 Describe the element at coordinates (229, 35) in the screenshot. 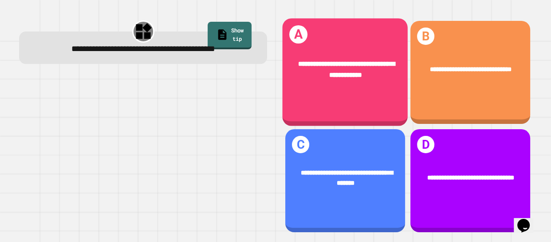

I see `a: Show tip` at that location.